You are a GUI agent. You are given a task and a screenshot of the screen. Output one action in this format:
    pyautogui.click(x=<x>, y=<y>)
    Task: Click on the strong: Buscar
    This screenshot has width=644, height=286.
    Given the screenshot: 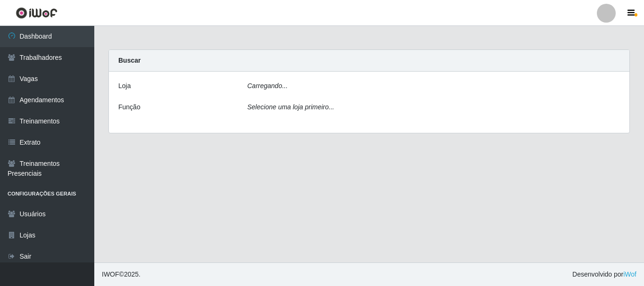 What is the action you would take?
    pyautogui.click(x=129, y=60)
    